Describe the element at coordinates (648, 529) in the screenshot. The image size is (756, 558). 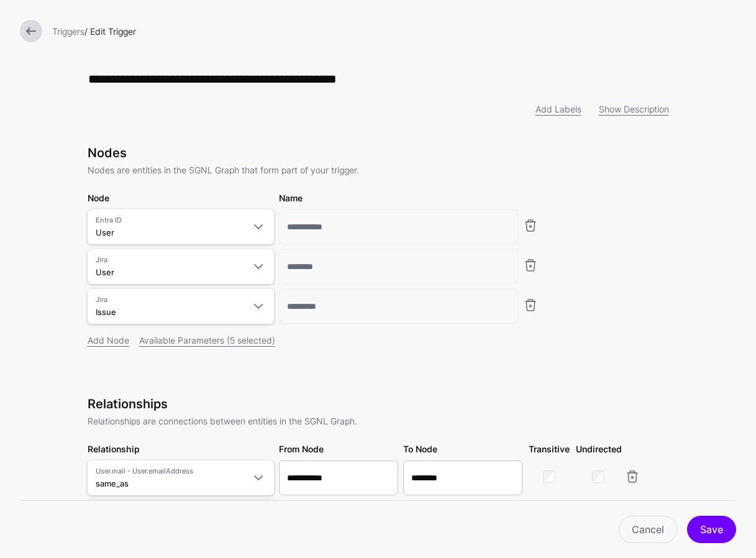
I see `a: Cancel` at that location.